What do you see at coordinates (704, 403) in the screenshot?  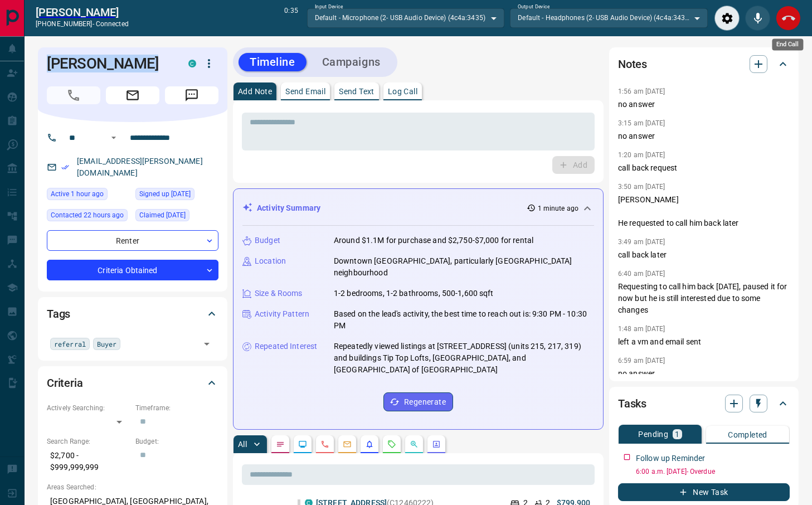 I see `div: Tasks` at bounding box center [704, 403].